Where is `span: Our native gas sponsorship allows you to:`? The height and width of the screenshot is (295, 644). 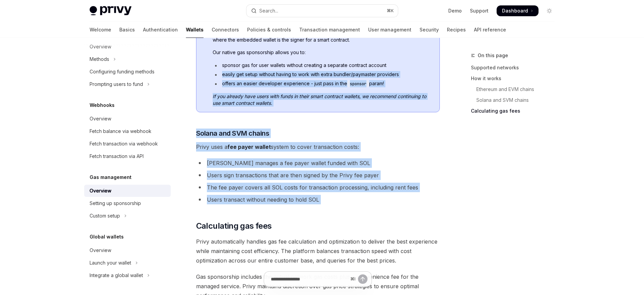
span: Our native gas sponsorship allows you to: is located at coordinates (323, 53).